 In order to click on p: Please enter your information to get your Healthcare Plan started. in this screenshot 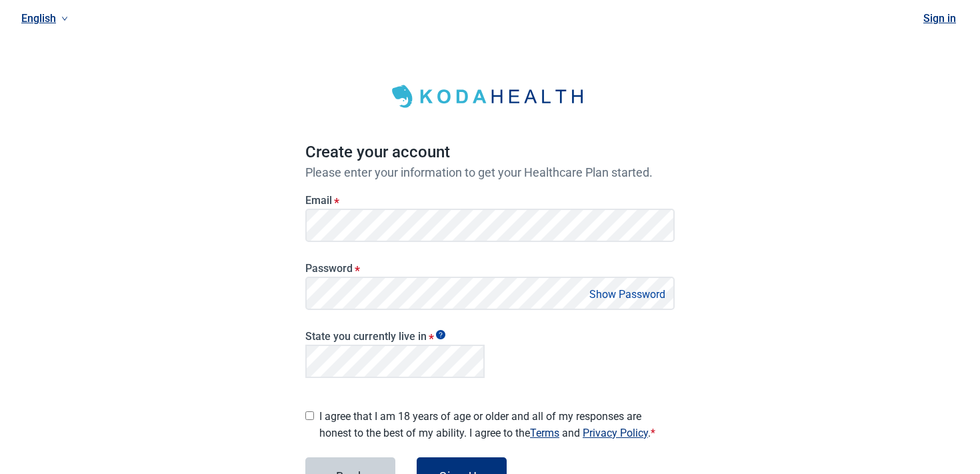, I will do `click(490, 172)`.